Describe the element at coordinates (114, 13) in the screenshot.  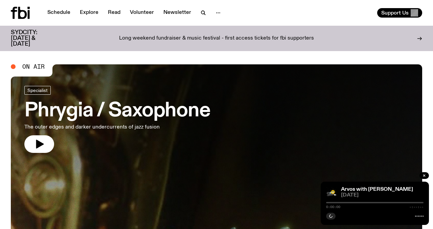
I see `a: Read` at that location.